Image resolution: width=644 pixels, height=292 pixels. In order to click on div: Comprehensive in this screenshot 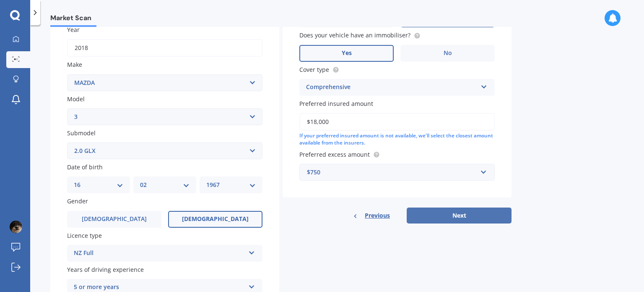, I will do `click(391, 87)`.